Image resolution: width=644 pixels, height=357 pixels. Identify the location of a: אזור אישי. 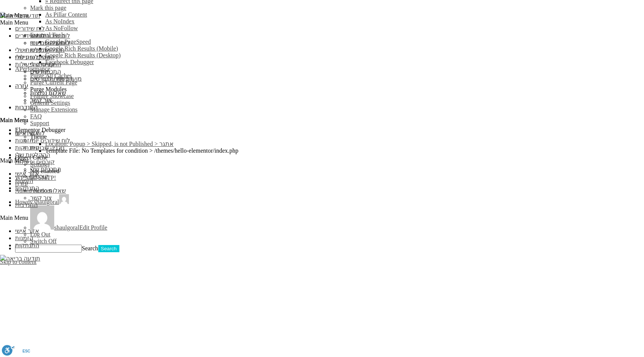
(28, 231).